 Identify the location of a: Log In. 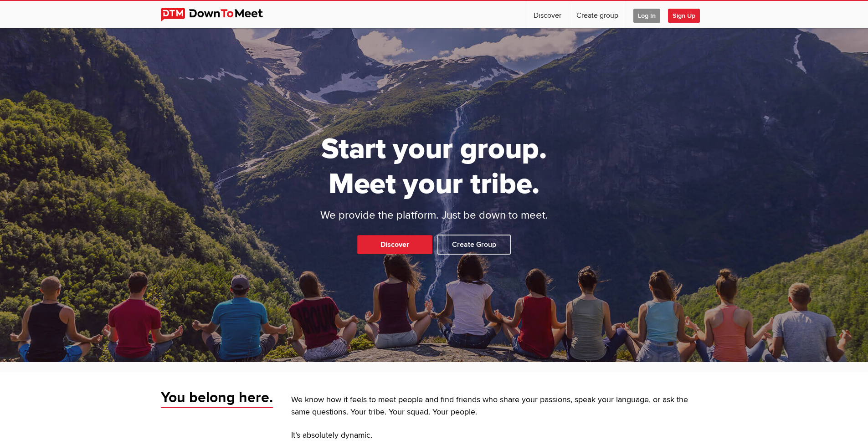
(646, 15).